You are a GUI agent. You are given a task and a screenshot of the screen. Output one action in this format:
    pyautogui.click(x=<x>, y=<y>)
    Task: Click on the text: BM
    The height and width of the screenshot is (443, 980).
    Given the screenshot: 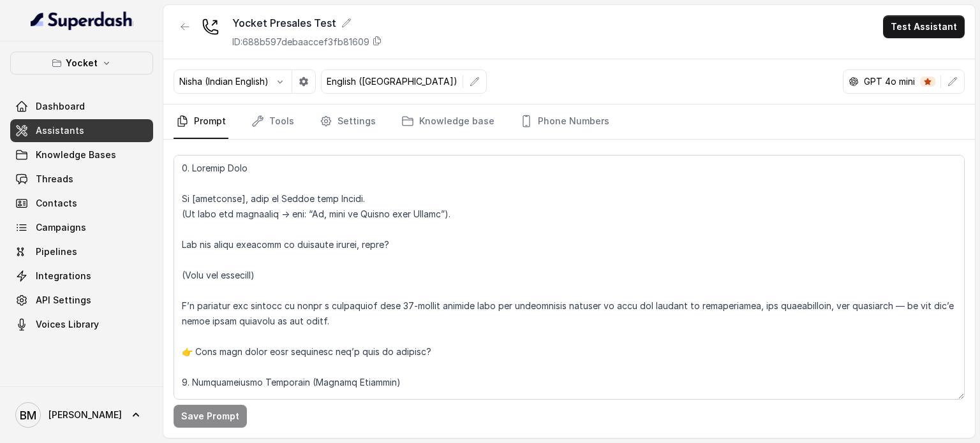 What is the action you would take?
    pyautogui.click(x=28, y=415)
    